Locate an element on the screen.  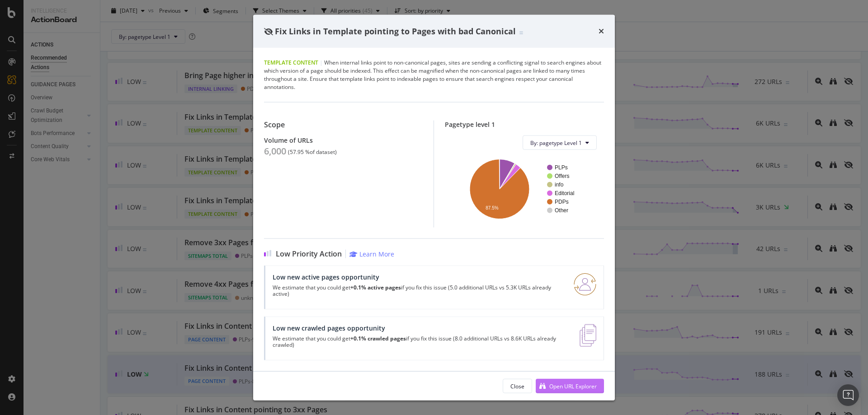
span: Low Priority Action is located at coordinates (309, 254).